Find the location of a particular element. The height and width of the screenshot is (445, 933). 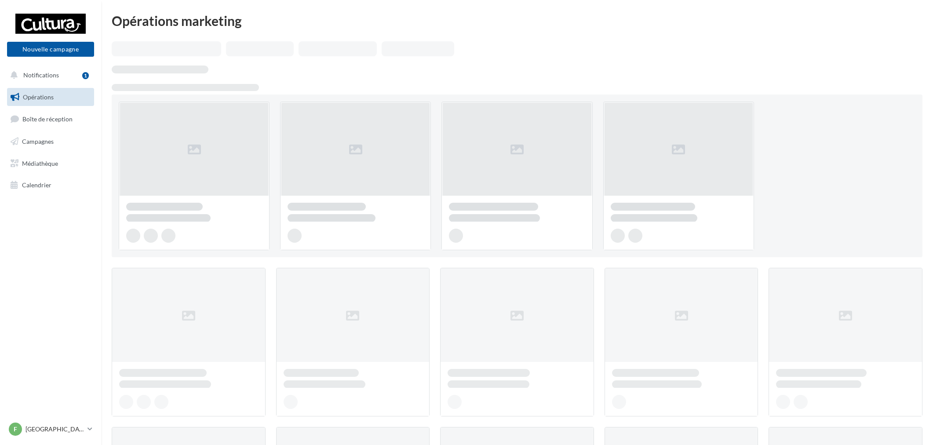

span: Calendrier is located at coordinates (36, 185).